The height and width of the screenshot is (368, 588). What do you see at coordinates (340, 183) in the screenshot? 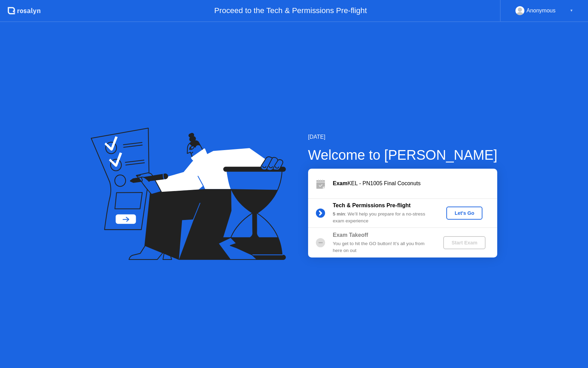
I see `b: Exam` at bounding box center [340, 183].